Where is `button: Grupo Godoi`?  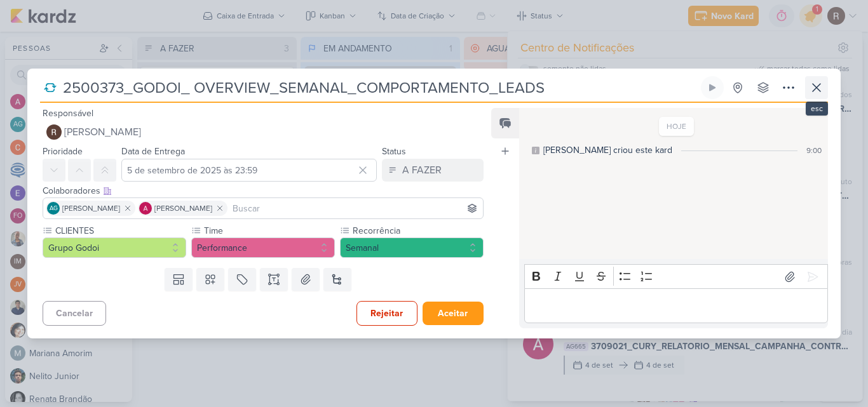 button: Grupo Godoi is located at coordinates (114, 248).